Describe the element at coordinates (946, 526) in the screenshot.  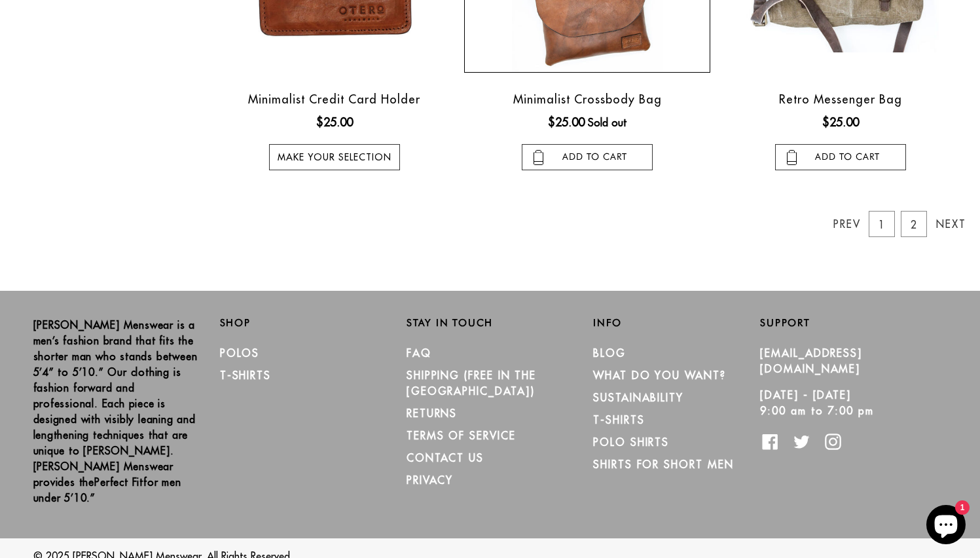
I see `inbox-online-store-chat: Shopify online store chat` at that location.